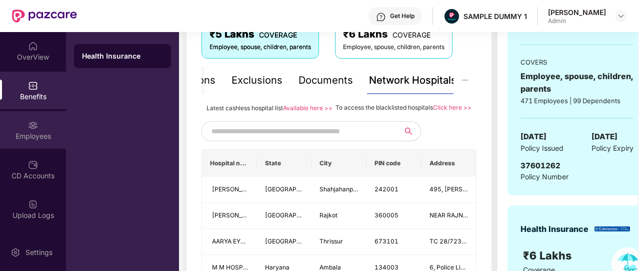  I want to click on span: To access the blacklisted hospitals, so click(384, 107).